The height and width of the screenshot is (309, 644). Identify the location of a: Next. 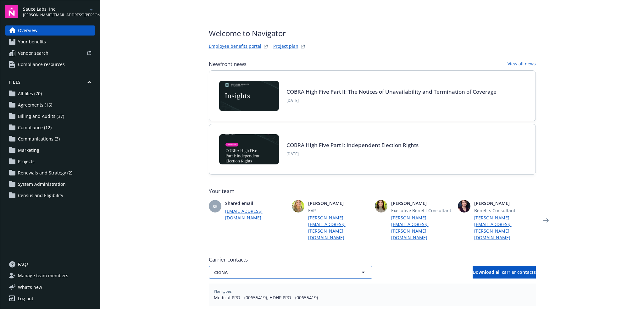
(546, 220).